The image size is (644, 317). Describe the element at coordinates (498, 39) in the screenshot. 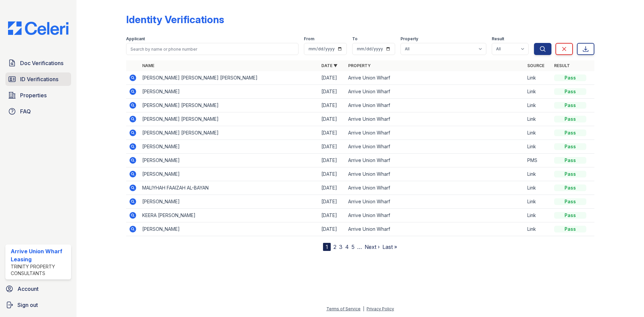

I see `label: Result` at that location.